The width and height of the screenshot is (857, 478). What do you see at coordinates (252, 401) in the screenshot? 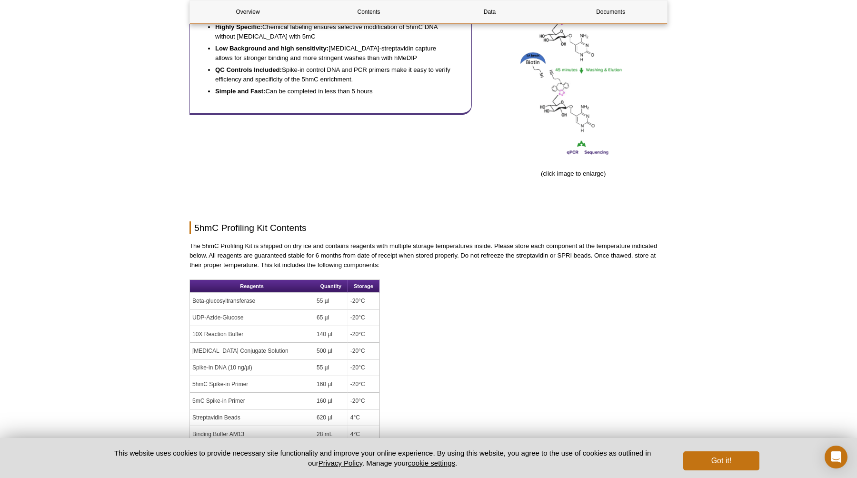
I see `td: 5mC Spike-in Primer` at bounding box center [252, 401].